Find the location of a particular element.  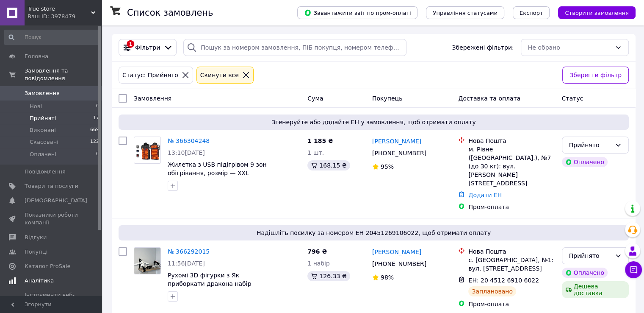

span: Товари та послуги is located at coordinates (51, 186).